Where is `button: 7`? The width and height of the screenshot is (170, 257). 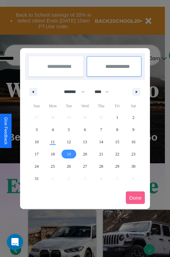 button: 7 is located at coordinates (101, 130).